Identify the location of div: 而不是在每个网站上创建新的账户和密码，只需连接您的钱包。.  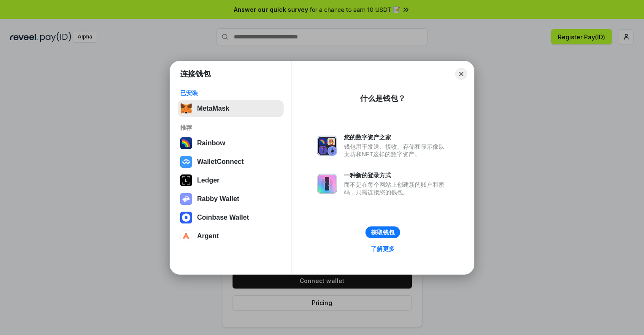
(397, 189).